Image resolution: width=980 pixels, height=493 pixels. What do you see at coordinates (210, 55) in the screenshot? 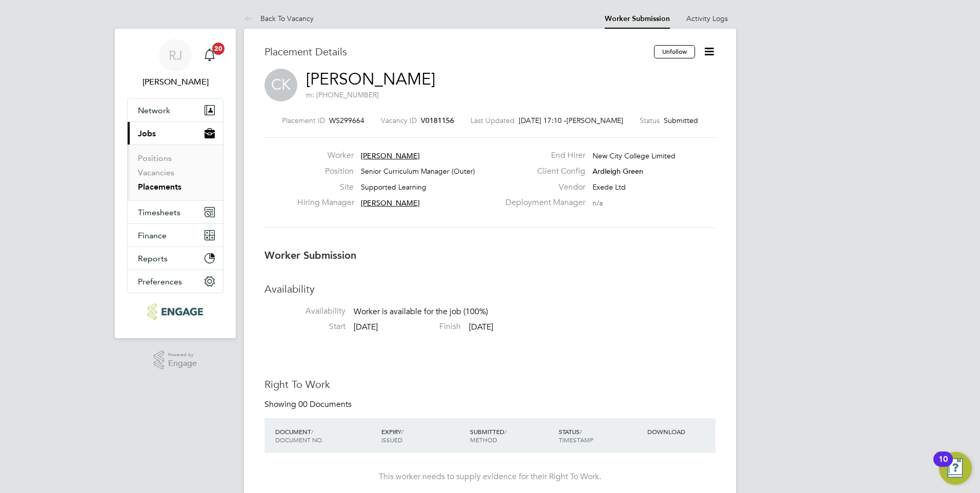
I see `a: 20` at bounding box center [210, 55].